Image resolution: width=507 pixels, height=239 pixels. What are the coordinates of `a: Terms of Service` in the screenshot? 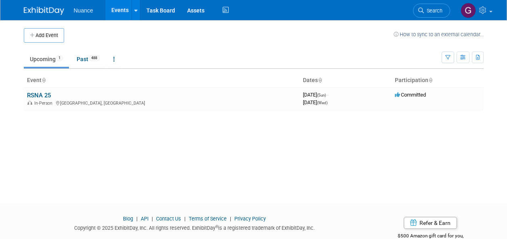 It's located at (208, 219).